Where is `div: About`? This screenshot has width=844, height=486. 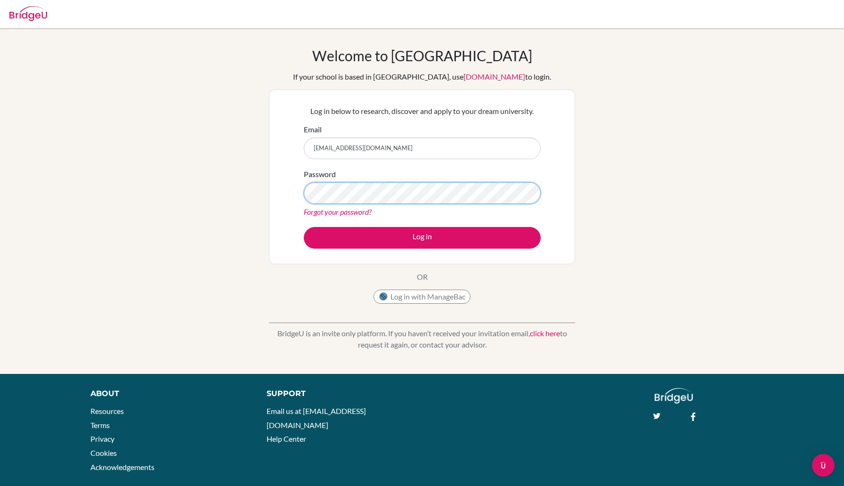
div: About is located at coordinates (168, 394).